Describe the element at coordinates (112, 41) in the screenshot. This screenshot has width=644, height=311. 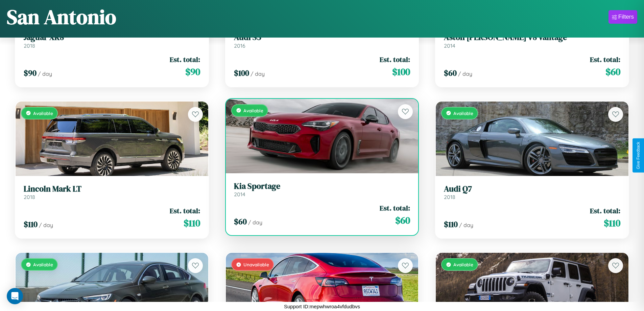
I see `a: Jaguar XK82018` at that location.